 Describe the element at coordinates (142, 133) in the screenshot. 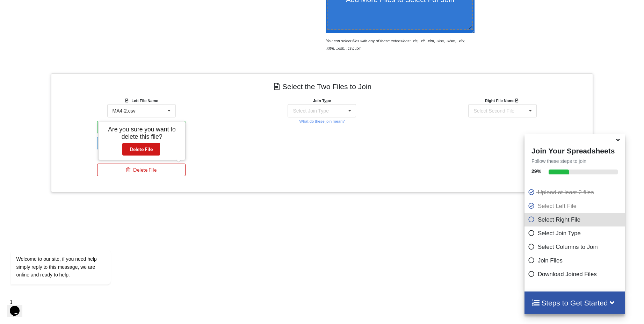

I see `h5: Are you sure you want to delete this file?` at that location.